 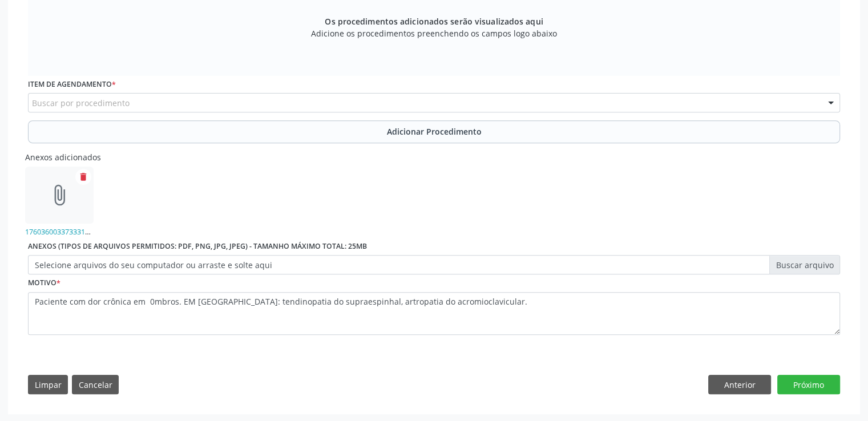 What do you see at coordinates (433, 33) in the screenshot?
I see `span: Adicione os procedimentos preenchendo os campos logo abaixo` at bounding box center [433, 33].